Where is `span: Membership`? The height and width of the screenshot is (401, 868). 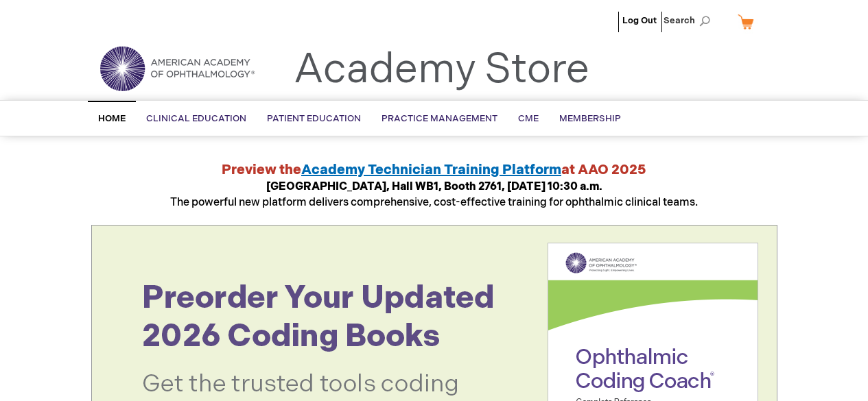 span: Membership is located at coordinates (590, 119).